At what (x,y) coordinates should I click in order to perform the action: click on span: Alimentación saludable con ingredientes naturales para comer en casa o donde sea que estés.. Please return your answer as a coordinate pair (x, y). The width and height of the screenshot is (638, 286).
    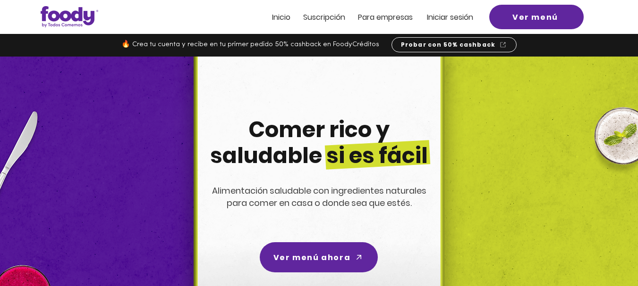
    Looking at the image, I should click on (319, 197).